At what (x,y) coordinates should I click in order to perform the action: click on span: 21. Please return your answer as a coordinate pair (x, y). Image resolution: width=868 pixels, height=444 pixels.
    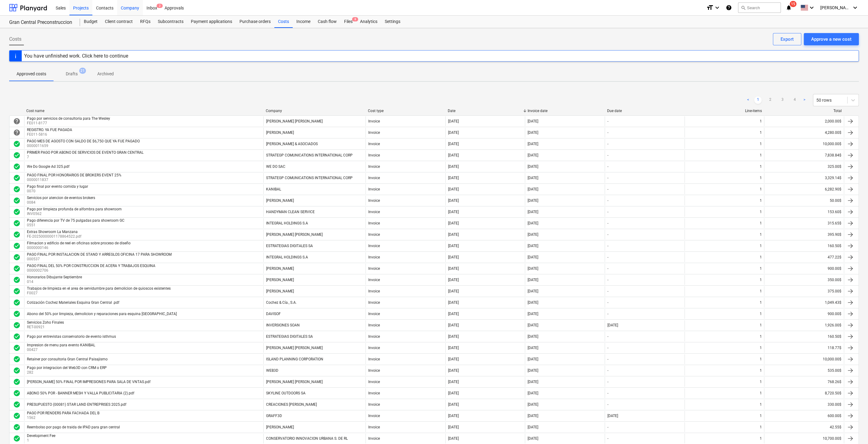
    Looking at the image, I should click on (82, 71).